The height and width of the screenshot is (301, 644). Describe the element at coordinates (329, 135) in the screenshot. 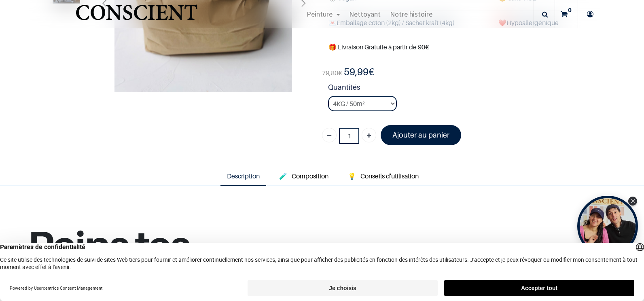

I see `a: Supprimer` at that location.